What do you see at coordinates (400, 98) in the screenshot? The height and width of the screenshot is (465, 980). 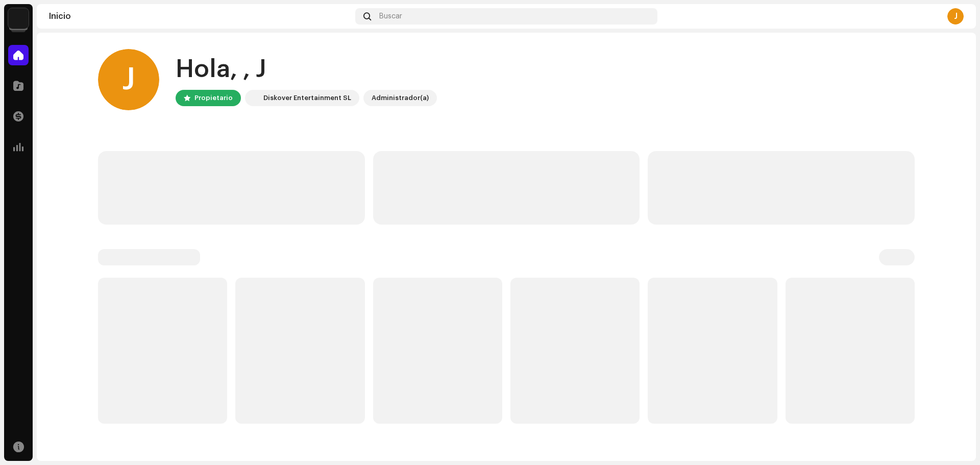 I see `div: Administrador(a)` at bounding box center [400, 98].